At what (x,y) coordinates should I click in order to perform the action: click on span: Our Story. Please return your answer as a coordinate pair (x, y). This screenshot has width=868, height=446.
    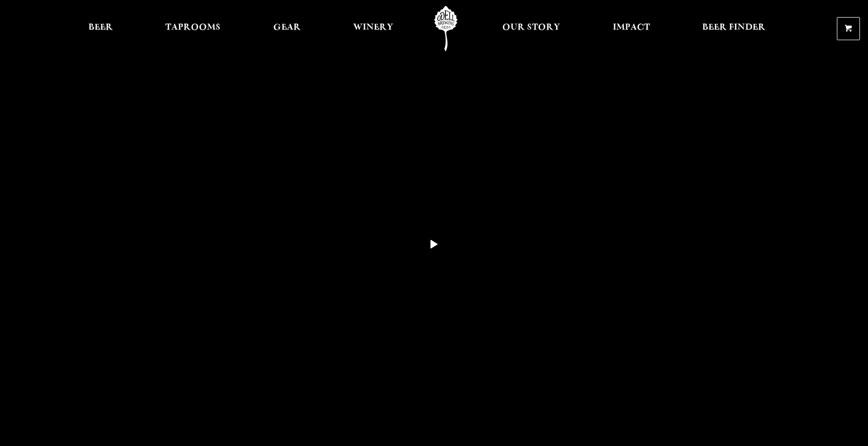
    Looking at the image, I should click on (531, 28).